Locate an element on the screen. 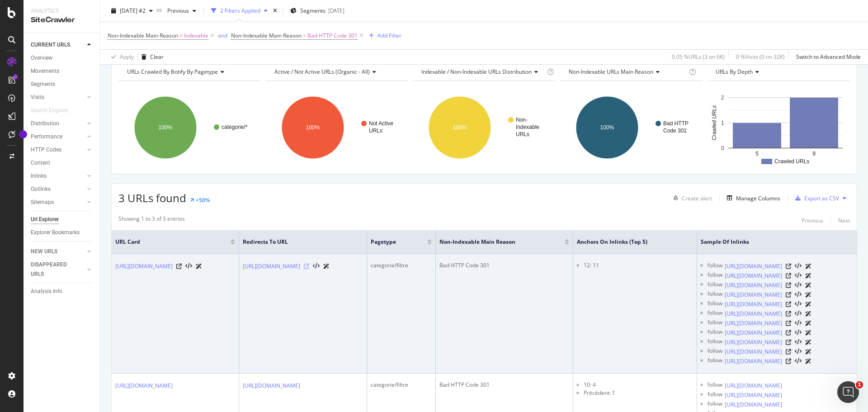 The image size is (868, 412). h4: URLs Crawled By Botify By pagetype is located at coordinates (189, 72).